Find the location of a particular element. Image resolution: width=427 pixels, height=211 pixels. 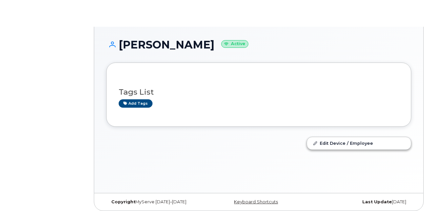

strong: Copyright is located at coordinates (123, 202).